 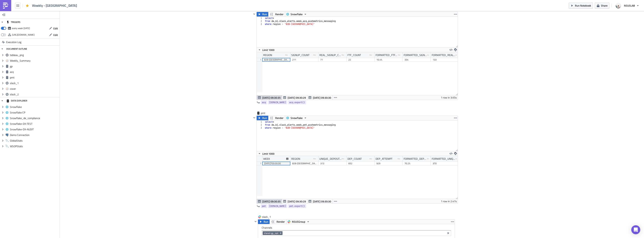 What do you see at coordinates (444, 159) in the screenshot?
I see `div: FORMATTED_UNIQUE_DEPOSITORS_12W_AVG` at bounding box center [444, 159].